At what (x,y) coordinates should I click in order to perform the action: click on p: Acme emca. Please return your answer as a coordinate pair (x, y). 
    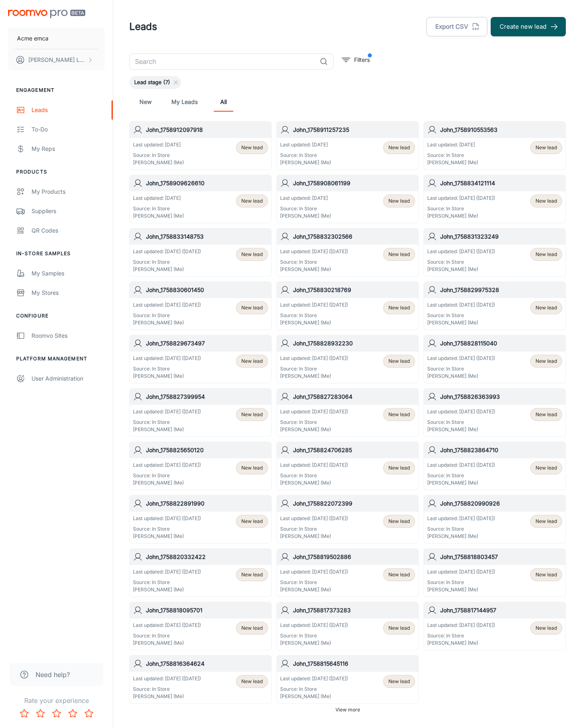
    Looking at the image, I should click on (33, 38).